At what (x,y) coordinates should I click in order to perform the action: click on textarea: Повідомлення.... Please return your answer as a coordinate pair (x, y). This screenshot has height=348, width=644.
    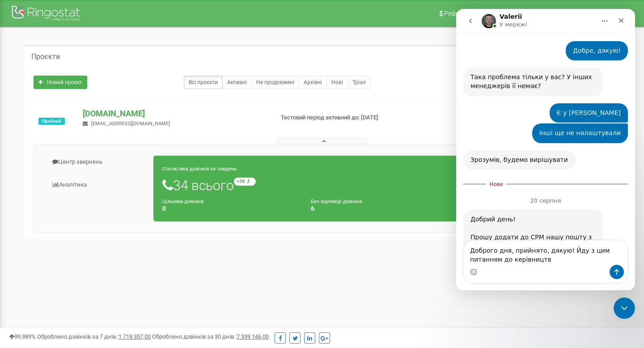
    Looking at the image, I should click on (89, 244).